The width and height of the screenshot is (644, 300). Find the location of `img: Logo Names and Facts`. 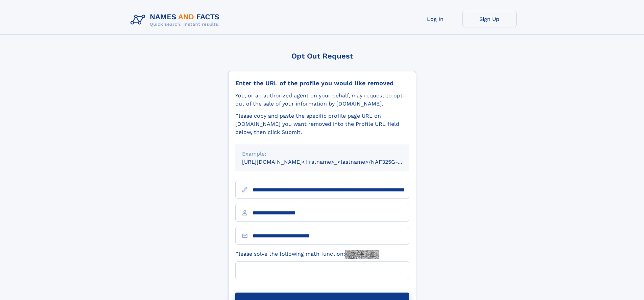

img: Logo Names and Facts is located at coordinates (176, 20).